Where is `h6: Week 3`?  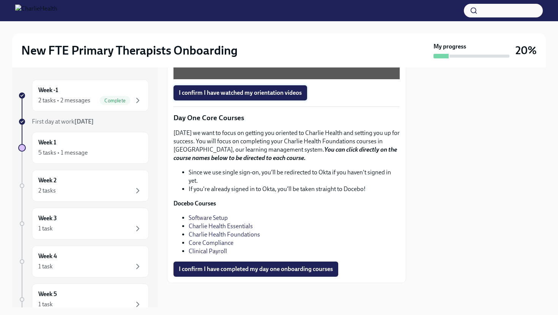
h6: Week 3 is located at coordinates (47, 219).